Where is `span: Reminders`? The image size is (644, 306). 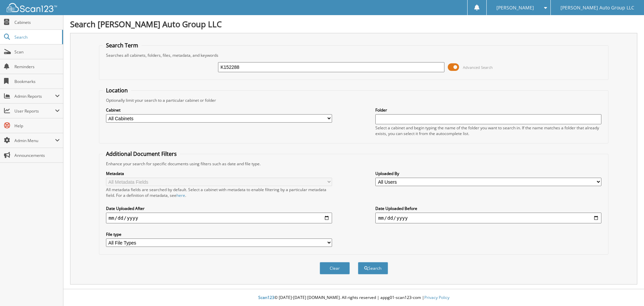 span: Reminders is located at coordinates (37, 66).